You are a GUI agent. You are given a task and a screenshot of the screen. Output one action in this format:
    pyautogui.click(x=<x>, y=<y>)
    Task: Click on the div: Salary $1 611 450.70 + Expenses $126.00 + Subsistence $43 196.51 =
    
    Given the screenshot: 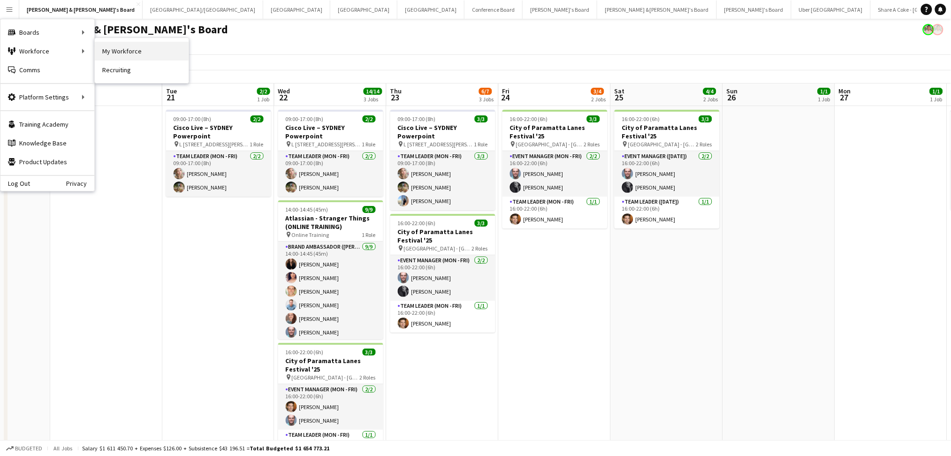 What is the action you would take?
    pyautogui.click(x=205, y=448)
    